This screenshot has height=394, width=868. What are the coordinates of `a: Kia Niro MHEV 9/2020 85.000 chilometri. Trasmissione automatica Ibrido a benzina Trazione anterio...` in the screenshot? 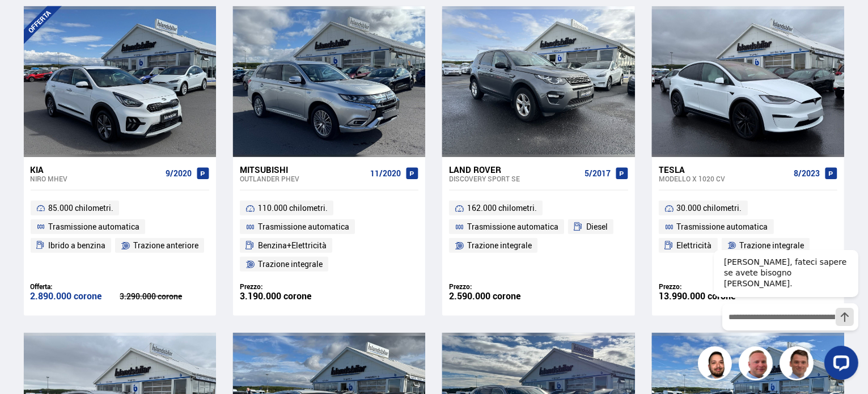 It's located at (120, 237).